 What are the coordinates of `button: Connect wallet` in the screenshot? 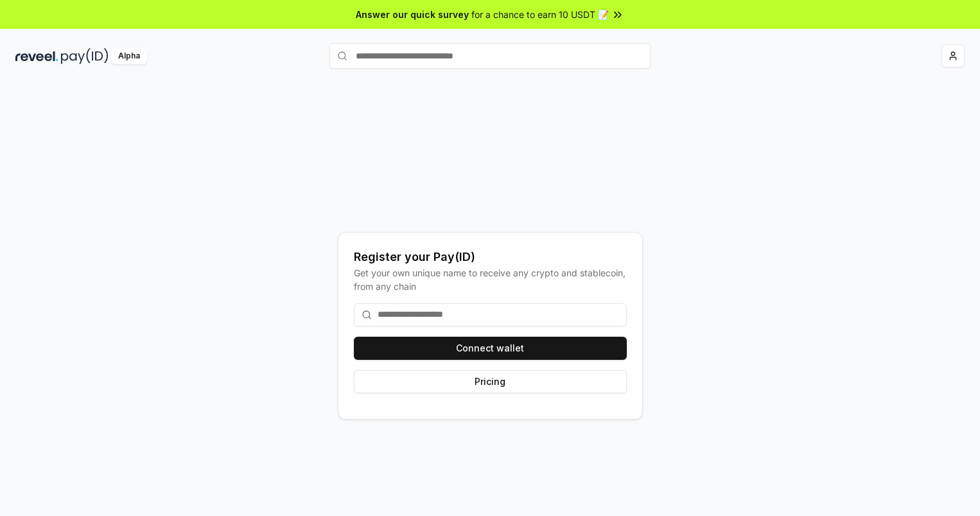 It's located at (490, 348).